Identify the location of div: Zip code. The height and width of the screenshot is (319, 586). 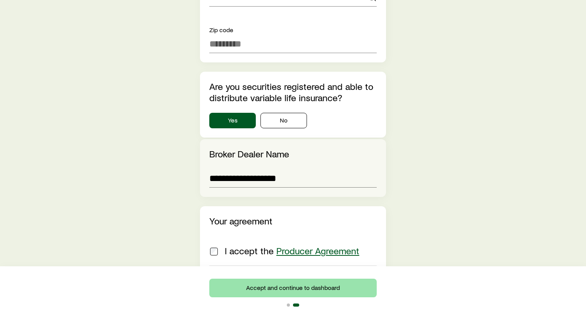
(293, 30).